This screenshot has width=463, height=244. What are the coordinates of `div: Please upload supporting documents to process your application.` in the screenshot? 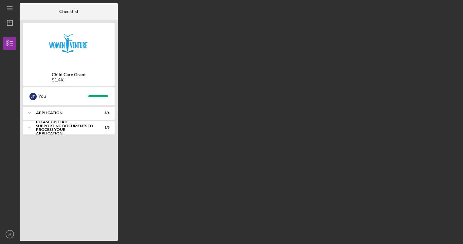 It's located at (65, 128).